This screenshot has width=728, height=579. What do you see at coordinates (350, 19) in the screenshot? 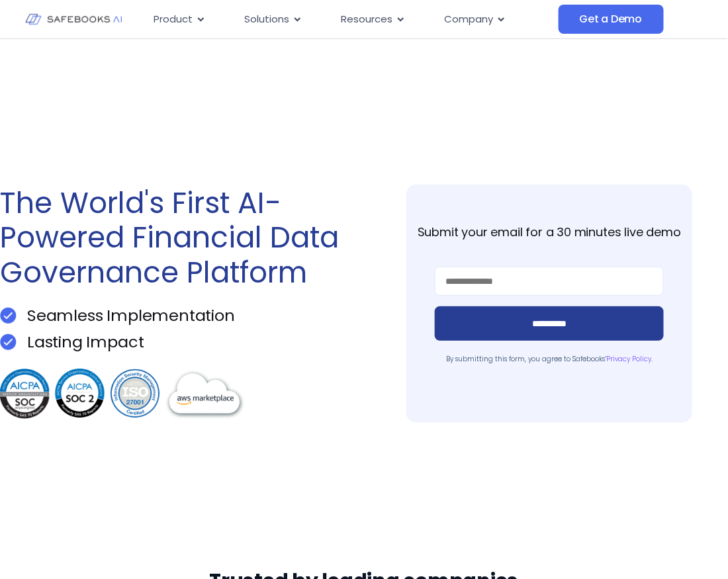
I see `nav: Menu` at bounding box center [350, 19].